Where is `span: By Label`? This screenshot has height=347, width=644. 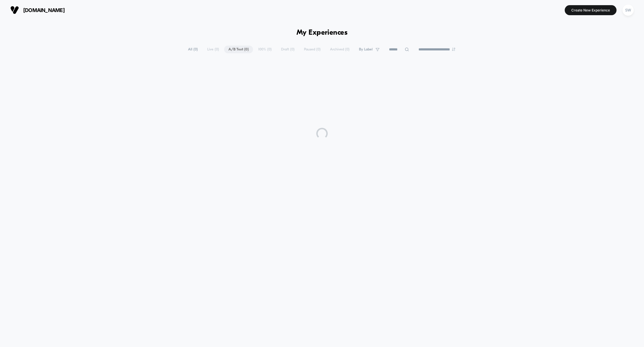 span: By Label is located at coordinates (366, 49).